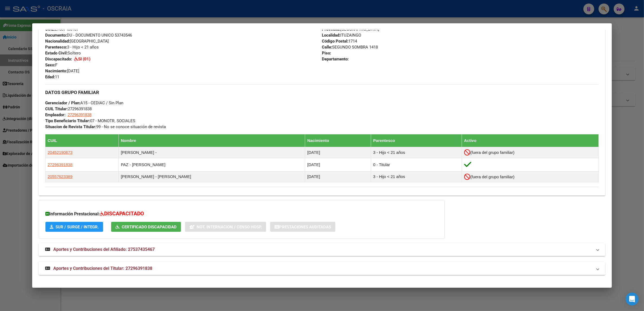 The image size is (644, 311). What do you see at coordinates (55, 115) in the screenshot?
I see `strong: Empleador:` at bounding box center [55, 115].